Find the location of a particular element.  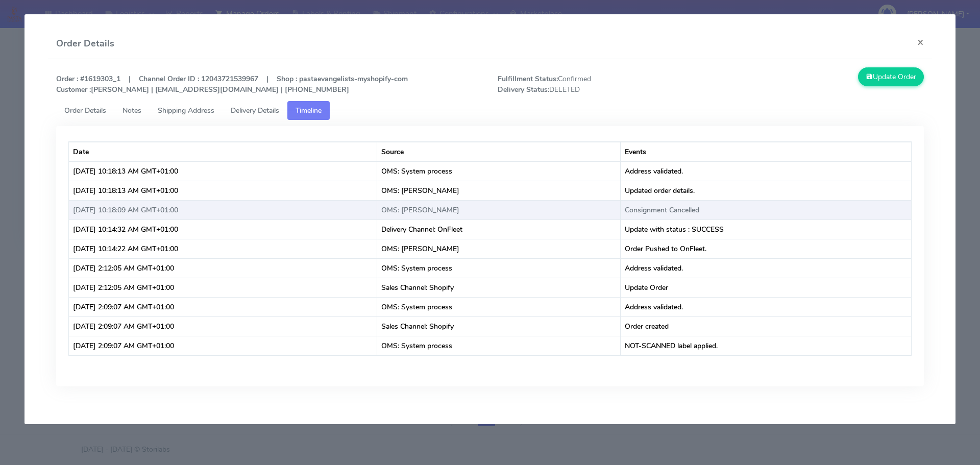

th: Date is located at coordinates (223, 152).